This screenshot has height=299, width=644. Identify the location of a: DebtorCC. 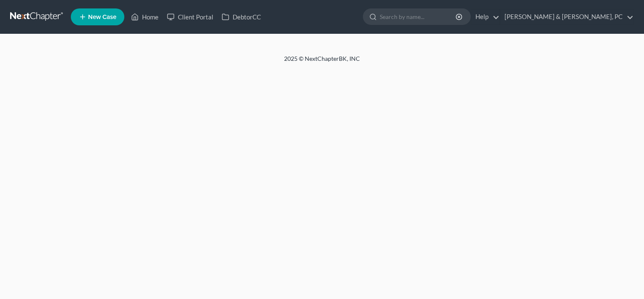
(241, 17).